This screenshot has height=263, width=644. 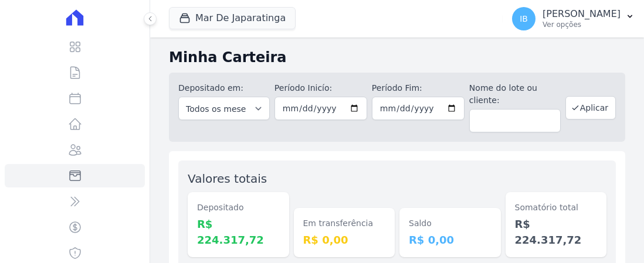 I want to click on button: Aplicar, so click(x=591, y=108).